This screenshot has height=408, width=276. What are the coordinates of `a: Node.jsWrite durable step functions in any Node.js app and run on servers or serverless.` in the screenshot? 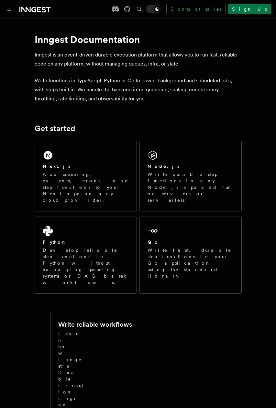 It's located at (190, 176).